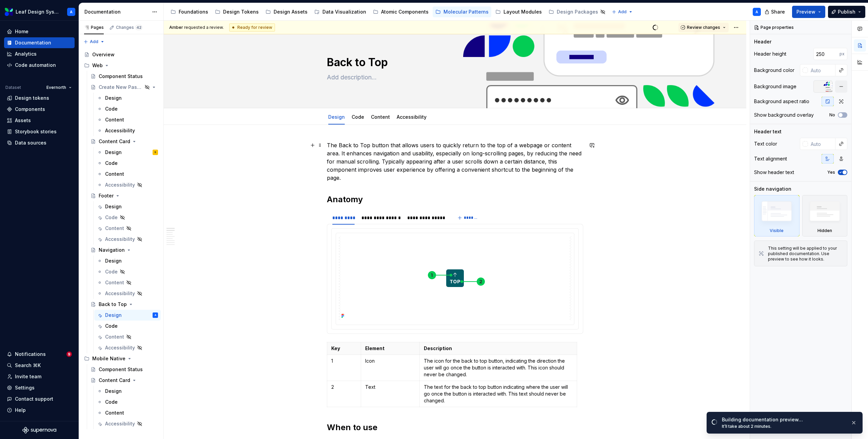 The width and height of the screenshot is (868, 439). Describe the element at coordinates (69, 354) in the screenshot. I see `span: 9` at that location.